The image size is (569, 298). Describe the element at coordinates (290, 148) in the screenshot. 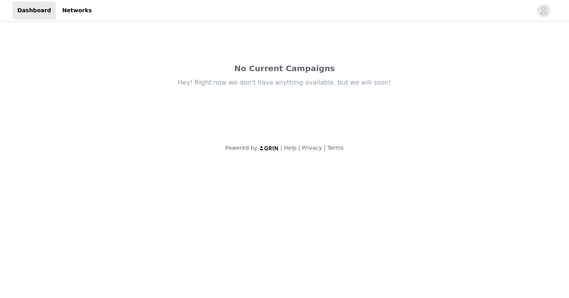

I see `a: Help` at that location.